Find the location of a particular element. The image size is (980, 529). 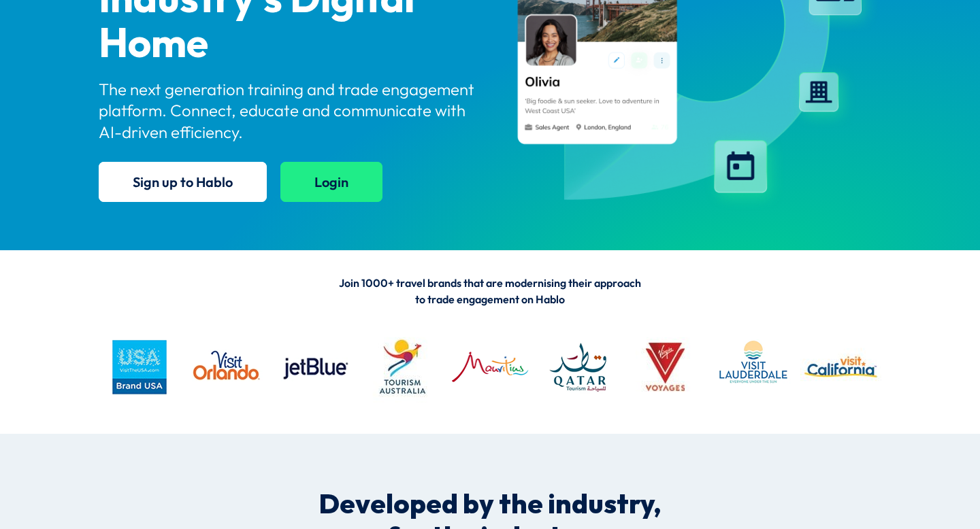

img: busa is located at coordinates (139, 367).